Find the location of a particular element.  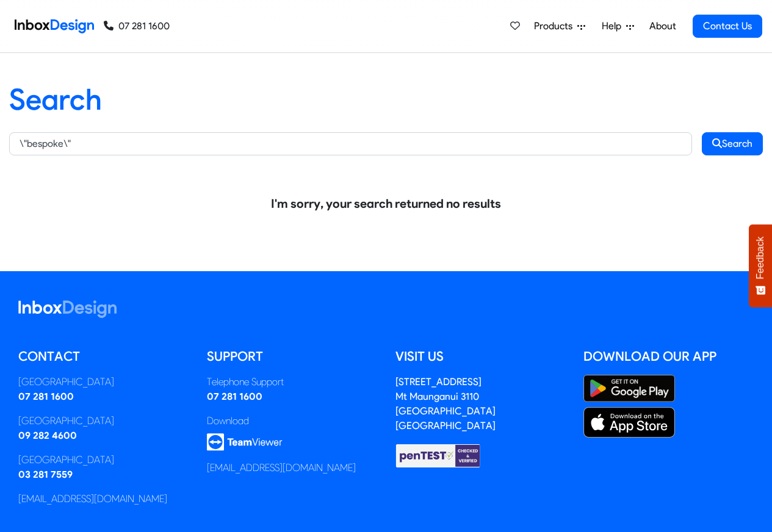

h5: Visit us is located at coordinates (481, 357).